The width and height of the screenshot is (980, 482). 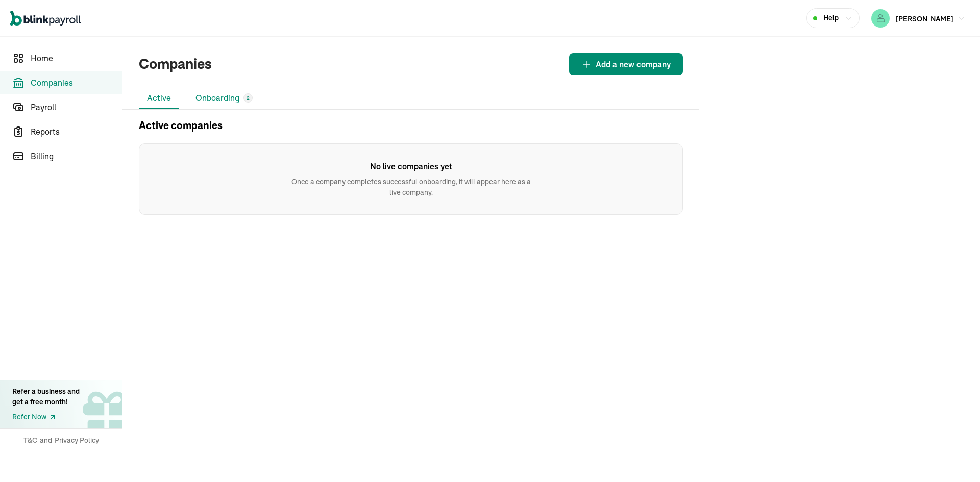 I want to click on div: Chat Widget, so click(x=895, y=427).